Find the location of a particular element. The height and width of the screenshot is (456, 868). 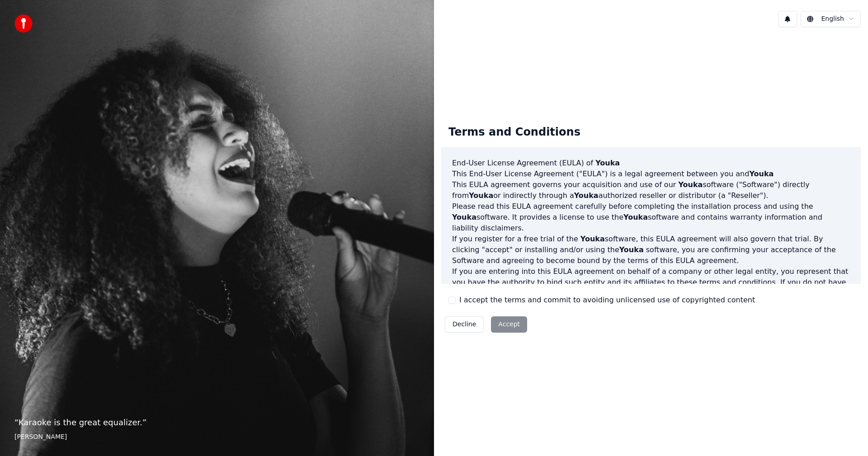

p: This EULA agreement governs your acquisition and use of our software ("Software") directly from o... is located at coordinates (651, 190).